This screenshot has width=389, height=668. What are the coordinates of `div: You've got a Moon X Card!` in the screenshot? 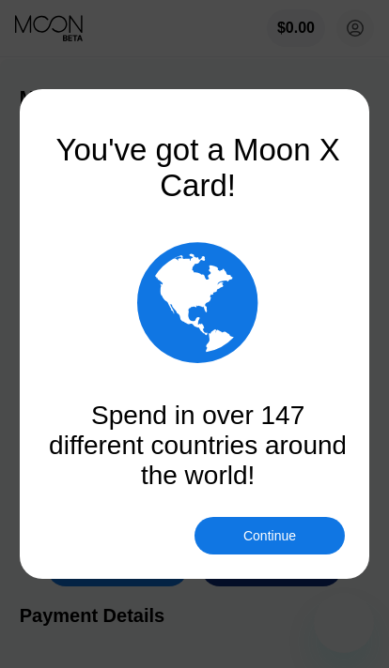 It's located at (198, 168).